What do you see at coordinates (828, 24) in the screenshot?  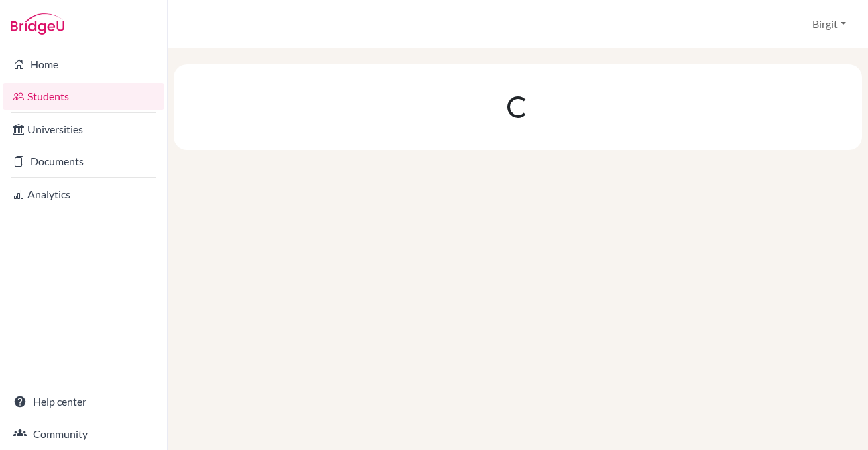 I see `button: Birgit` at bounding box center [828, 24].